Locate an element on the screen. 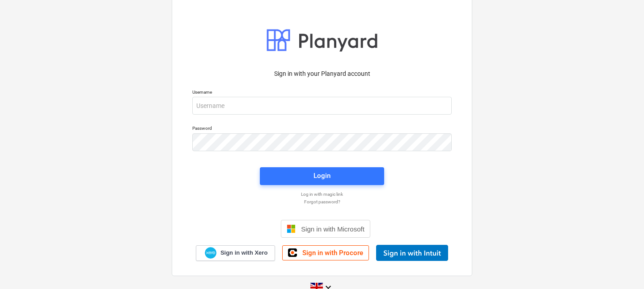 The width and height of the screenshot is (644, 289). span: Sign in with Microsoft is located at coordinates (333, 229).